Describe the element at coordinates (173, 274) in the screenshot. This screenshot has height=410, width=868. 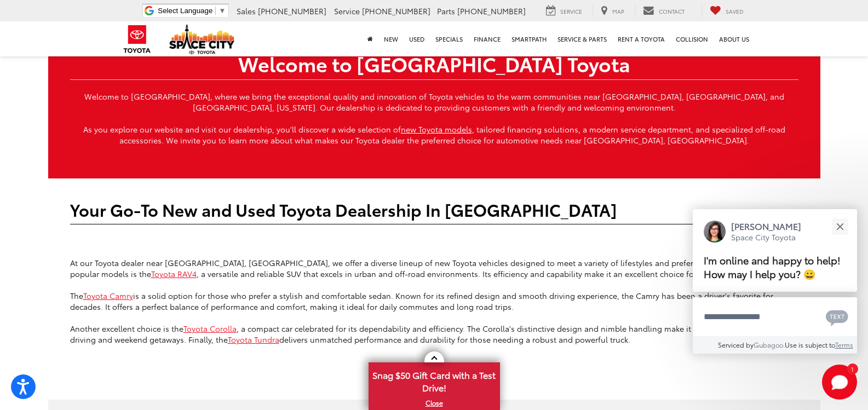
I see `a: Toyota RAV4` at that location.